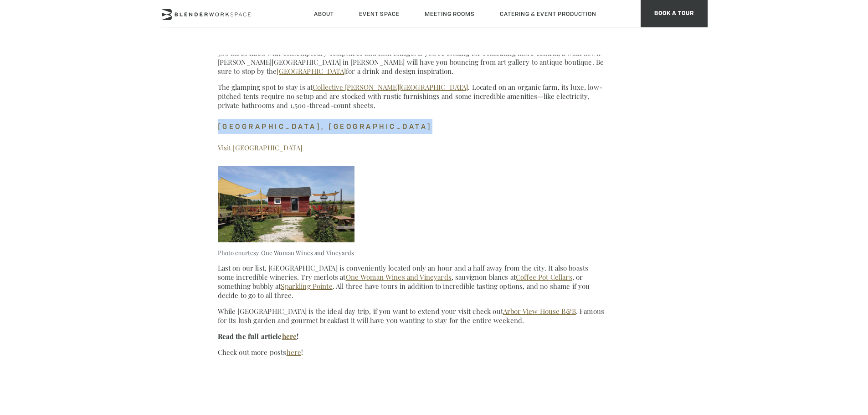 The width and height of the screenshot is (868, 415). Describe the element at coordinates (540, 311) in the screenshot. I see `a: Arbor View House B&B` at that location.